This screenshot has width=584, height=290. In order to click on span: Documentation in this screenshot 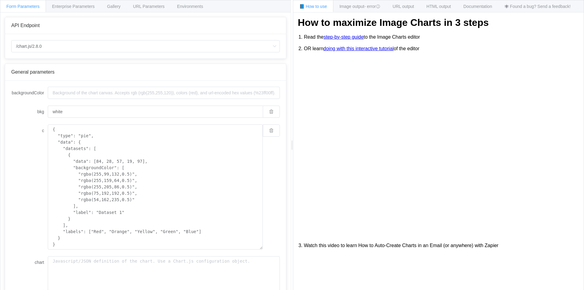, I will do `click(478, 6)`.